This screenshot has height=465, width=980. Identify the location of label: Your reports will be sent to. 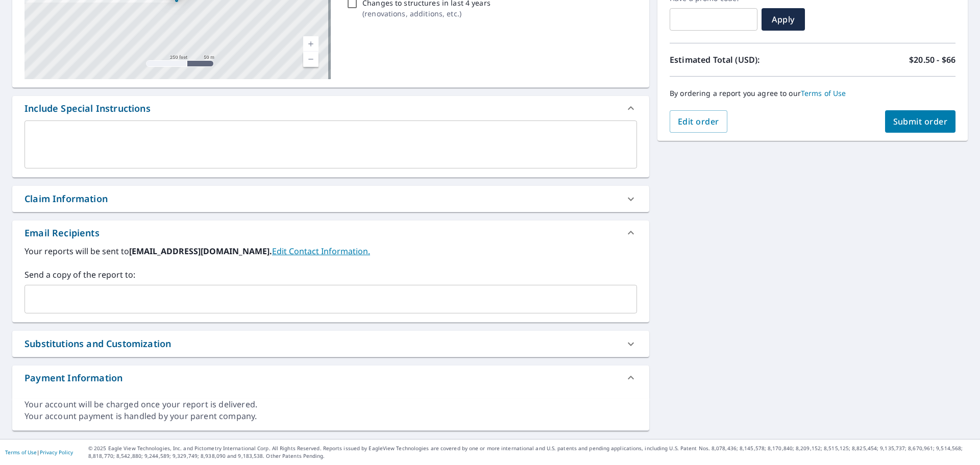
(330, 251).